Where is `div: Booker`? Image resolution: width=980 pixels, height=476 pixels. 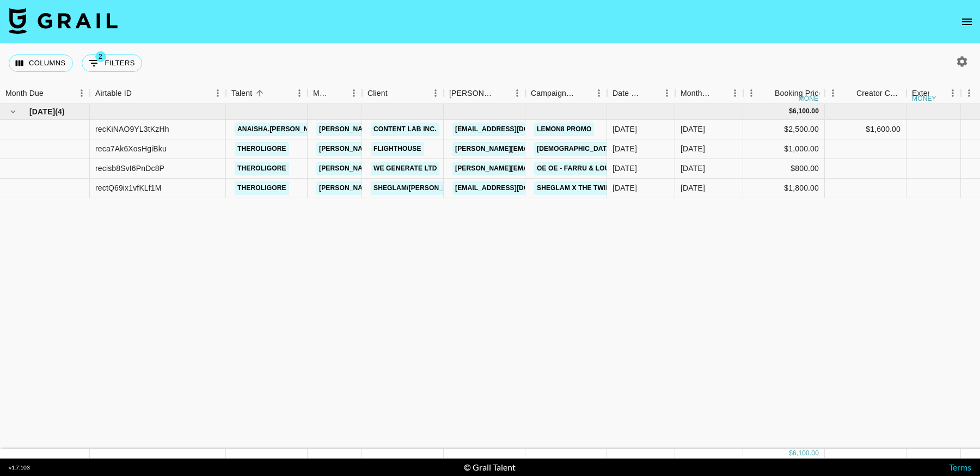
div: Booker is located at coordinates (485, 93).